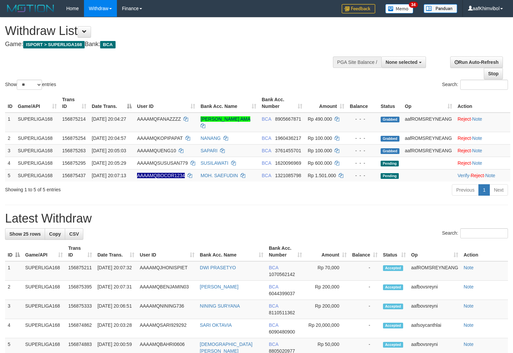 The image size is (513, 353). I want to click on a: Previous, so click(465, 190).